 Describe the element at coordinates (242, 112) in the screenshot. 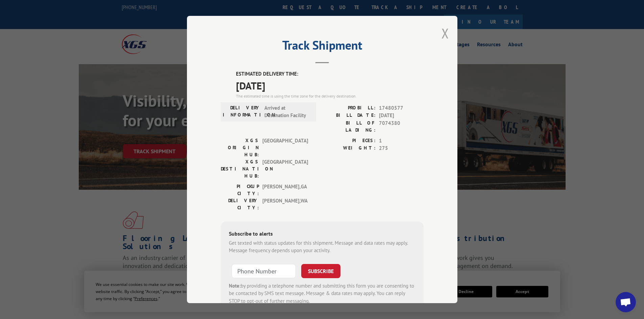

I see `label: DELIVERY INFORMATION:` at that location.